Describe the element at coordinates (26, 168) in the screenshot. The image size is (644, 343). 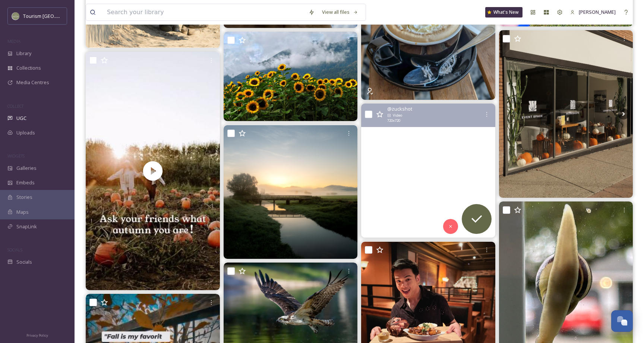
I see `span: Galleries` at that location.